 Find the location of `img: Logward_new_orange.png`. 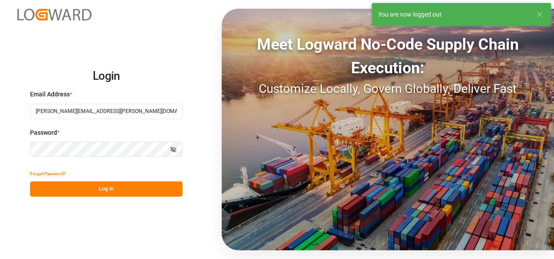

img: Logward_new_orange.png is located at coordinates (54, 14).